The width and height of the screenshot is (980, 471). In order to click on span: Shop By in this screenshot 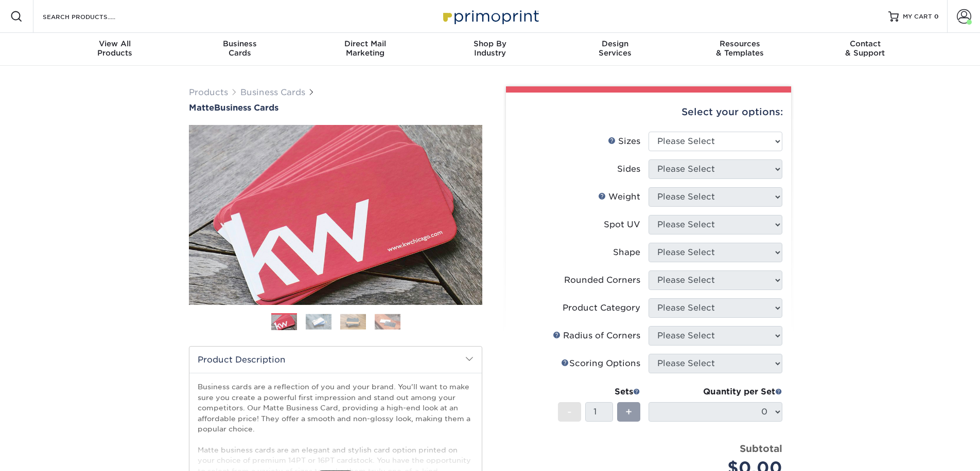, I will do `click(490, 44)`.